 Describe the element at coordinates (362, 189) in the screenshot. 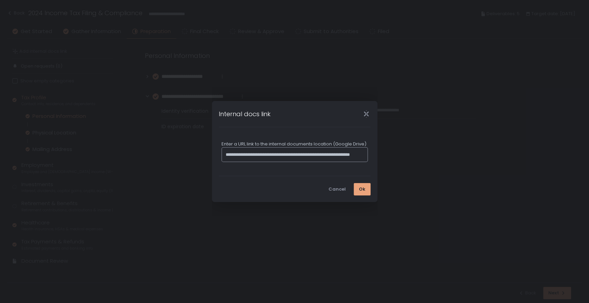

I see `button: Ok` at that location.